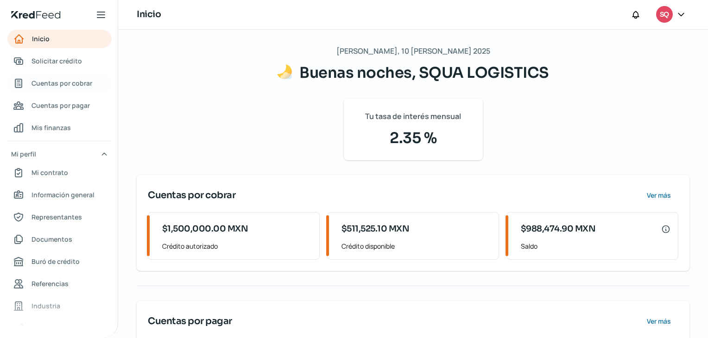 The width and height of the screenshot is (708, 338). Describe the element at coordinates (50, 284) in the screenshot. I see `span: Referencias` at that location.